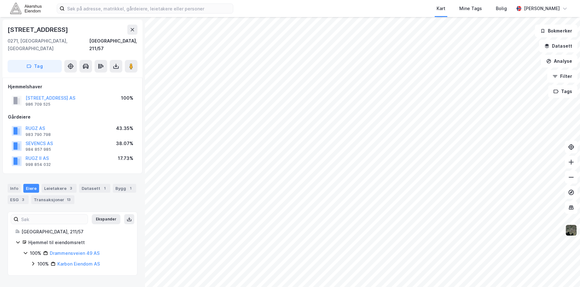 This screenshot has height=287, width=580. What do you see at coordinates (53, 200) in the screenshot?
I see `div: Transaksjoner` at bounding box center [53, 200].